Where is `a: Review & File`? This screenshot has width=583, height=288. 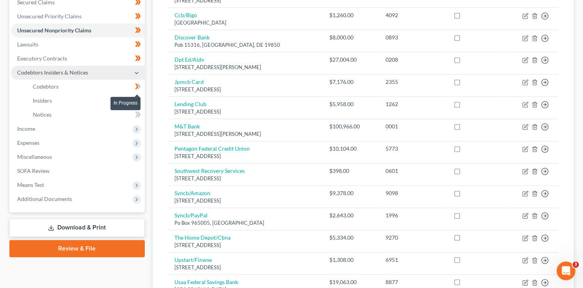
a: Review & File is located at coordinates (77, 249).